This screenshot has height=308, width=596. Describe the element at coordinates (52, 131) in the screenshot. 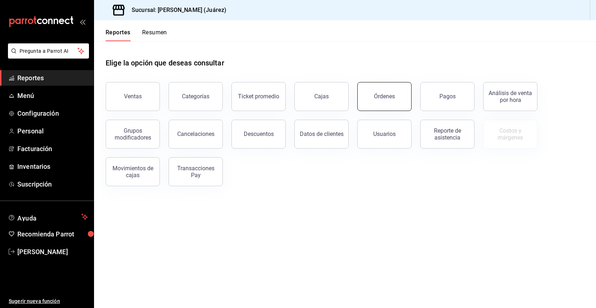

I see `span: Personal` at that location.